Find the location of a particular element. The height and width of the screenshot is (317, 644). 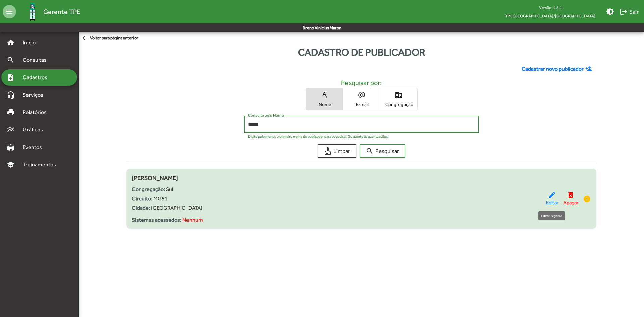

mat-icon: menu is located at coordinates (9, 12).